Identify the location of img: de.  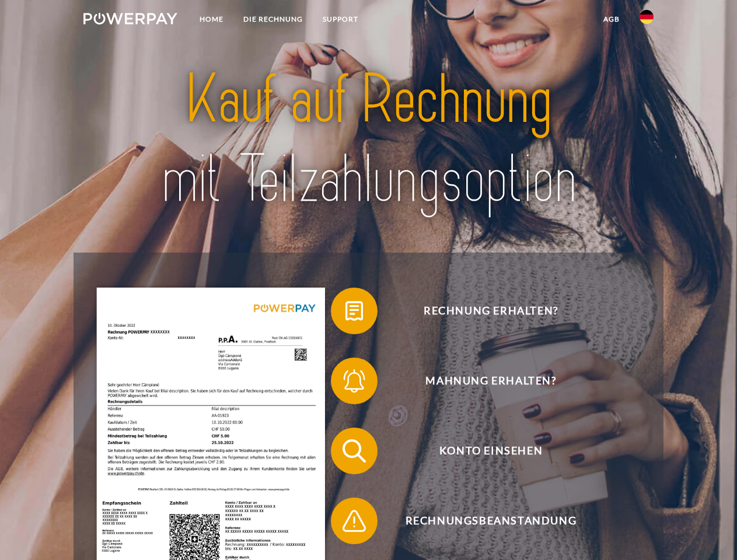
(646, 17).